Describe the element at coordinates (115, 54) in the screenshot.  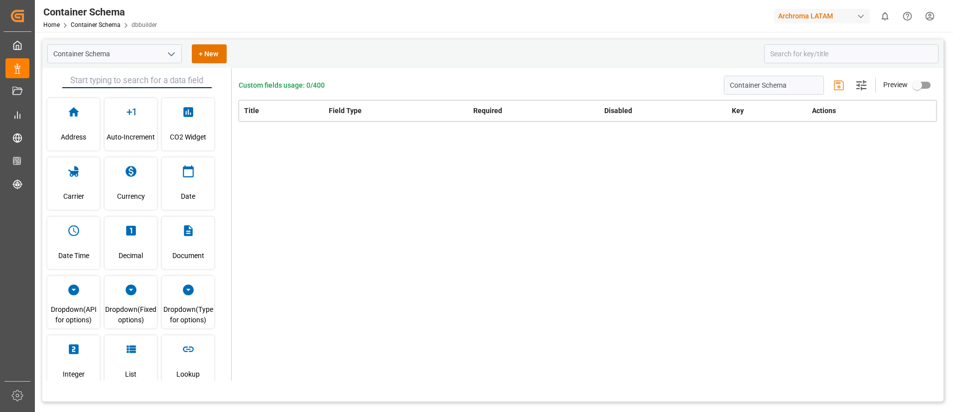
I see `input: Type to search/select` at that location.